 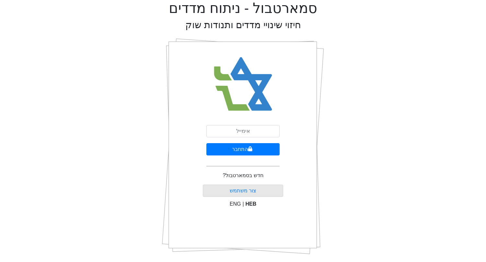 I want to click on p: חדש בסמארטבול?, so click(x=243, y=176).